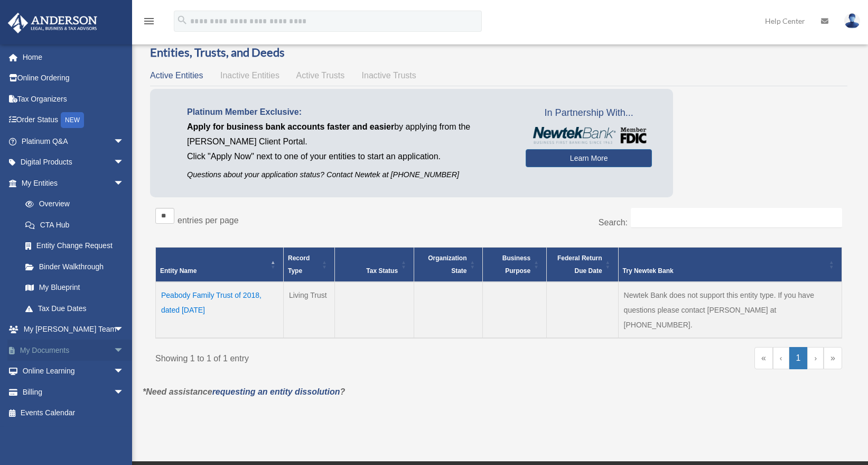  I want to click on label: entries per page, so click(208, 220).